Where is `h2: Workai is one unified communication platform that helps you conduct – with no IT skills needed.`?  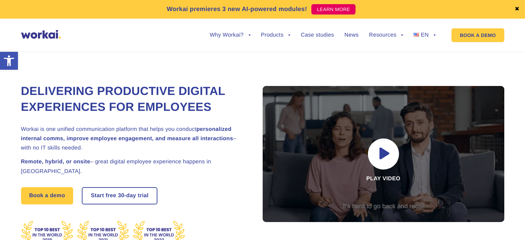
h2: Workai is one unified communication platform that helps you conduct – with no IT skills needed. is located at coordinates (133, 139).